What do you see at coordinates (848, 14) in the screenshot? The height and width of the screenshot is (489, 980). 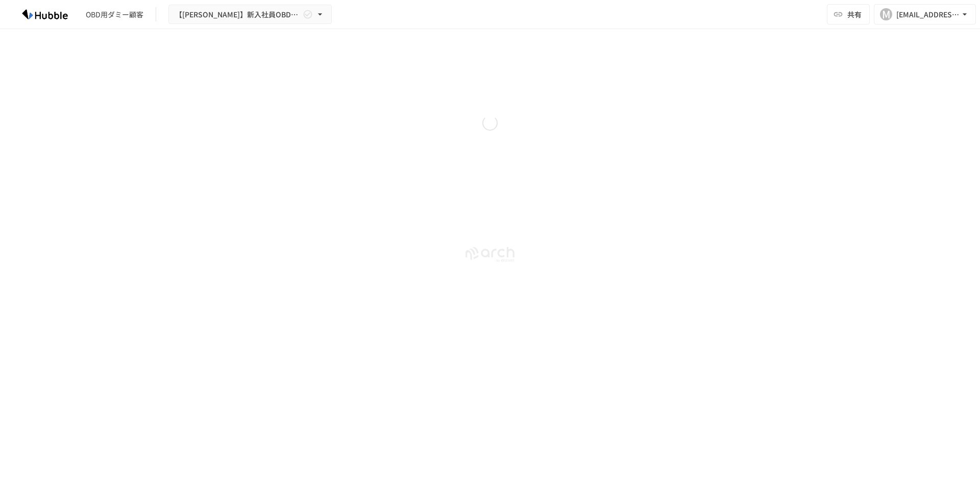 I see `button: 共有` at bounding box center [848, 14].